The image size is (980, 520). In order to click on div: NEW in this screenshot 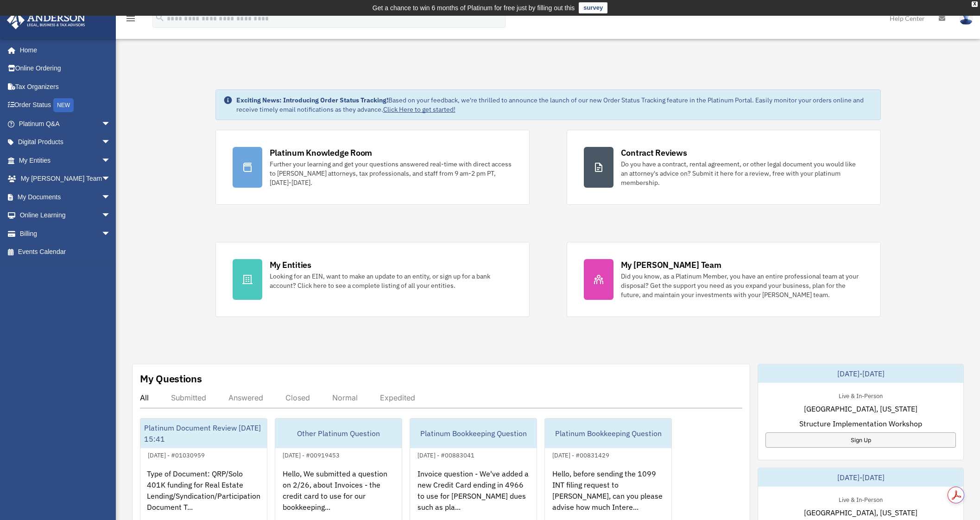, I will do `click(64, 105)`.